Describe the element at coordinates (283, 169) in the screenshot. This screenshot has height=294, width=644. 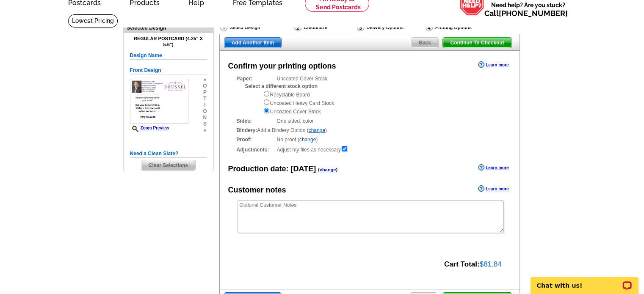
I see `div: Production date:` at that location.